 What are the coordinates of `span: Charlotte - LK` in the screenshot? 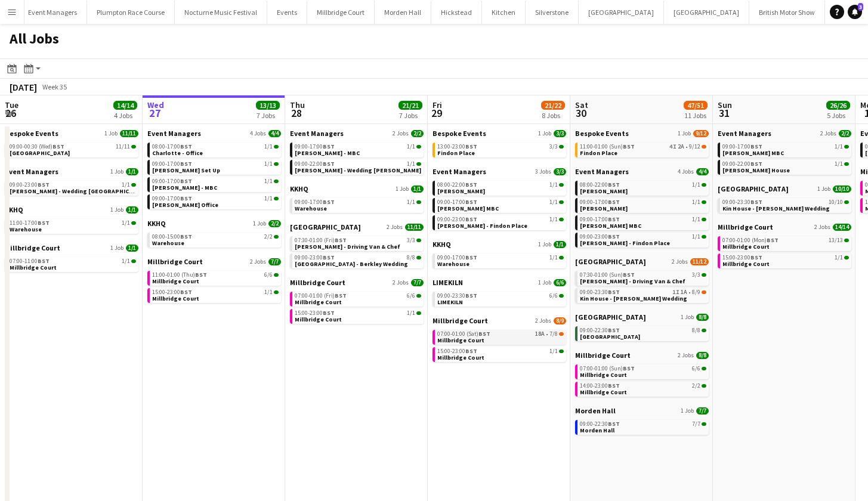 It's located at (461, 191).